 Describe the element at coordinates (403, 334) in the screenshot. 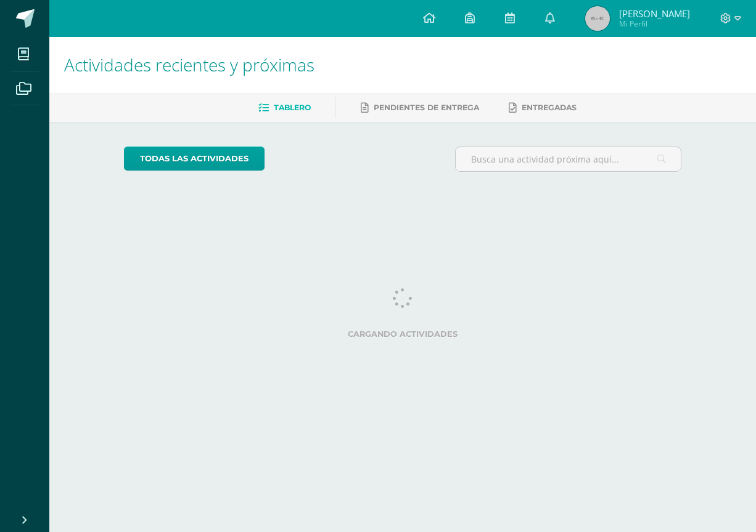

I see `label: Cargando actividades` at that location.